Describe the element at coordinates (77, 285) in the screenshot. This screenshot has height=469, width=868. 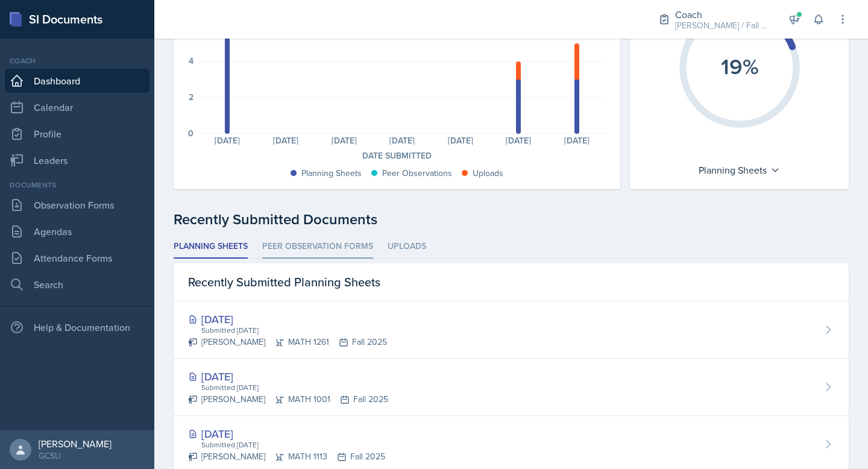
I see `a: Search` at that location.